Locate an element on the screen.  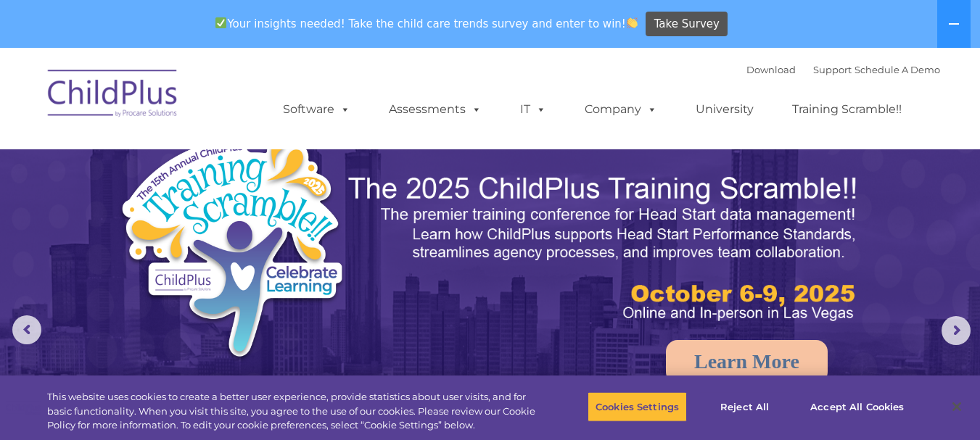
button: Close is located at coordinates (956, 406).